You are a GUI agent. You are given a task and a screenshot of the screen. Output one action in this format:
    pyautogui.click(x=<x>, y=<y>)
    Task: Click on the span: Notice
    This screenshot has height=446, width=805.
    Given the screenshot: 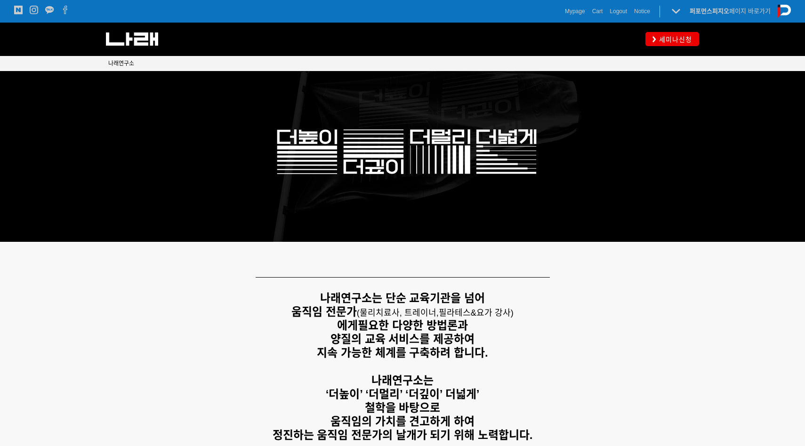 What is the action you would take?
    pyautogui.click(x=642, y=11)
    